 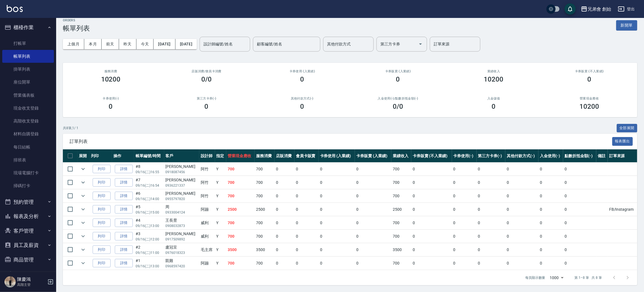 What do you see at coordinates (207, 183) in the screenshot?
I see `td: 阿竹` at bounding box center [207, 183].